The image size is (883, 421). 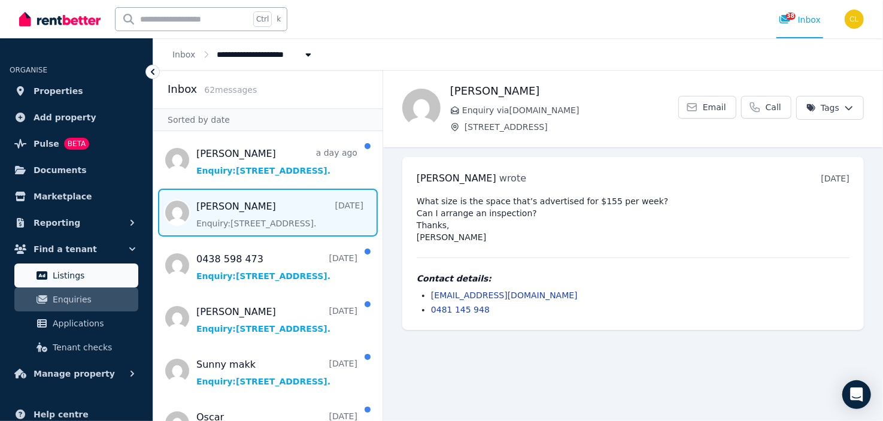 I want to click on span: Find a tenant, so click(x=65, y=249).